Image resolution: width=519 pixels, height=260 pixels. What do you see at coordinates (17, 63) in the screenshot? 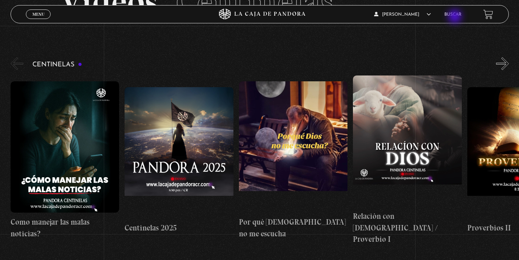
I see `button: Previous` at bounding box center [17, 63].